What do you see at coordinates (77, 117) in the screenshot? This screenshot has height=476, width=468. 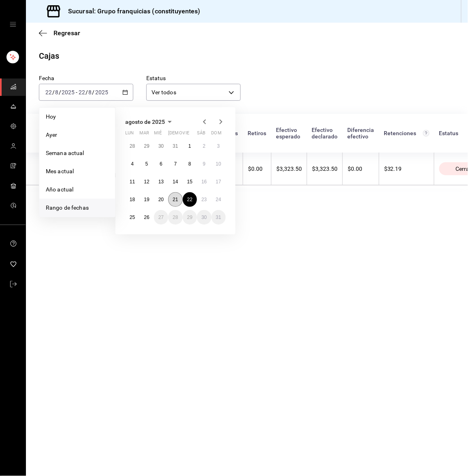 I see `span: Hoy` at bounding box center [77, 117].